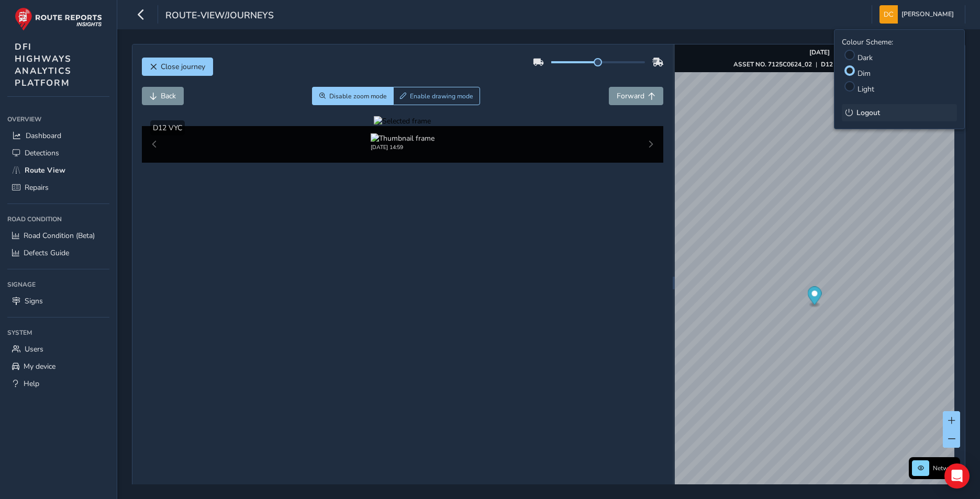  What do you see at coordinates (441, 96) in the screenshot?
I see `span: Enable drawing mode` at bounding box center [441, 96].